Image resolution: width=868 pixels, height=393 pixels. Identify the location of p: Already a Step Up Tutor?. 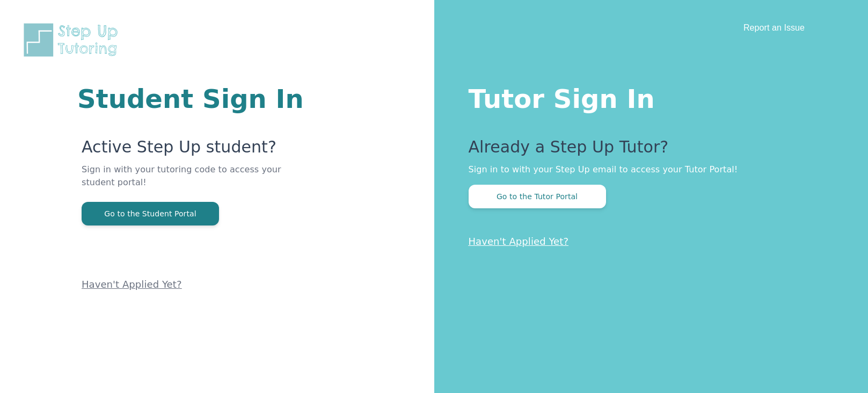
(647, 150).